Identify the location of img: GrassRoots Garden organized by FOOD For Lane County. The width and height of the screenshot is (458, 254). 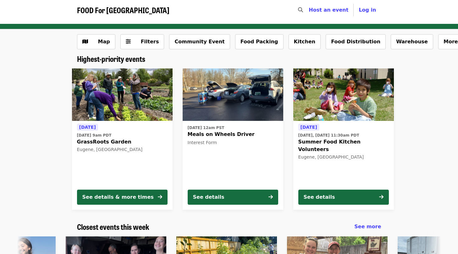
(122, 95).